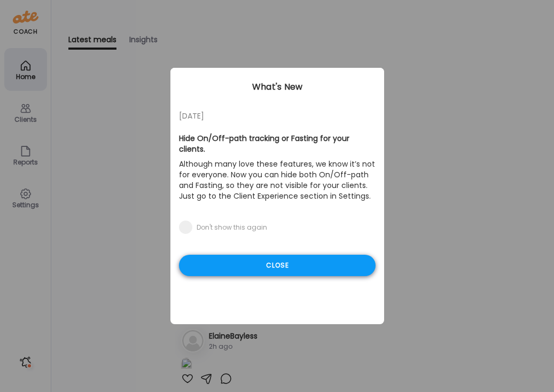 The height and width of the screenshot is (392, 554). I want to click on b: Hide On/Off-path tracking or Fasting for your clients., so click(264, 143).